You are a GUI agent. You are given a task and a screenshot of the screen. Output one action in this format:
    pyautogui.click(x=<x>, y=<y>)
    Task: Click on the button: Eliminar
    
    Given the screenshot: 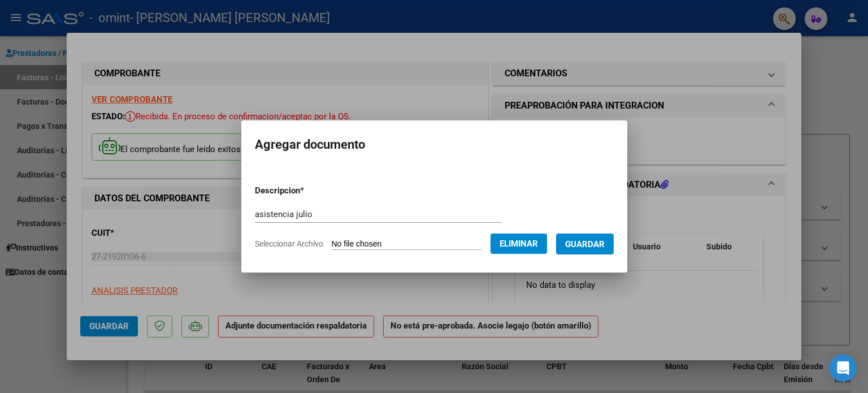 What is the action you would take?
    pyautogui.click(x=519, y=244)
    